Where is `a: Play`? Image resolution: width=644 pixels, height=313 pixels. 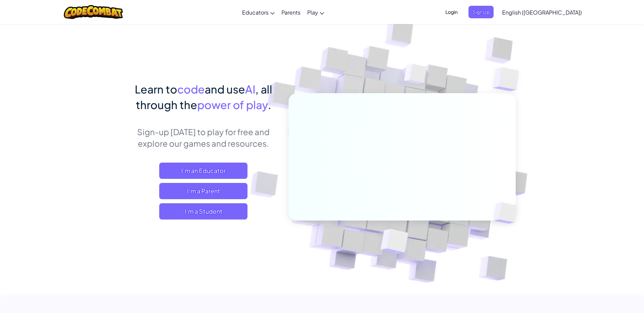 a: Play is located at coordinates (316, 12).